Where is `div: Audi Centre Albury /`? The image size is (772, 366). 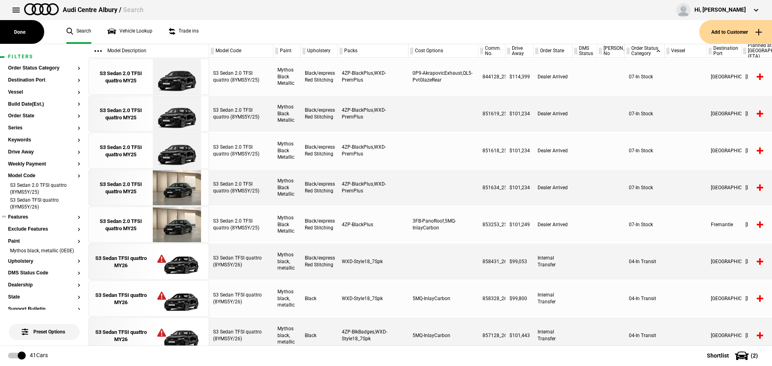 div: Audi Centre Albury / is located at coordinates (103, 10).